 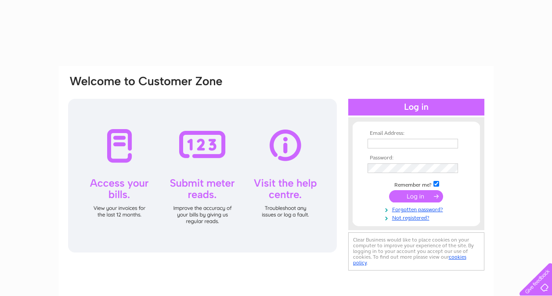 What do you see at coordinates (410, 260) in the screenshot?
I see `a: cookies policy` at bounding box center [410, 260].